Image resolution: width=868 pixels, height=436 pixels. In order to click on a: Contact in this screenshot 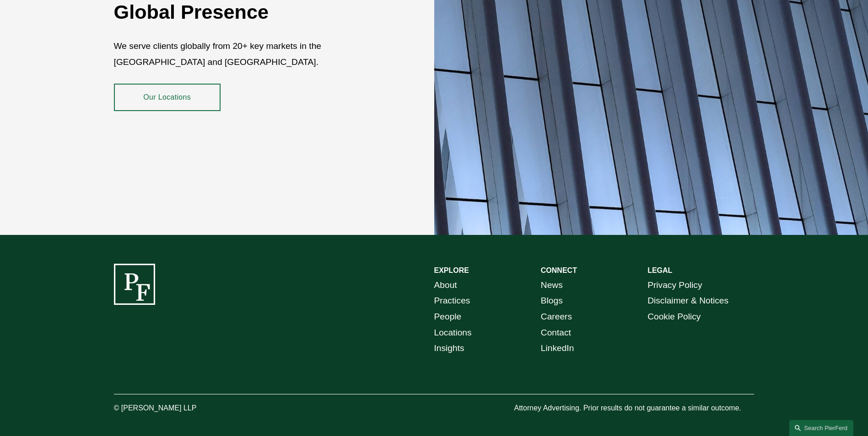, I will do `click(556, 333)`.